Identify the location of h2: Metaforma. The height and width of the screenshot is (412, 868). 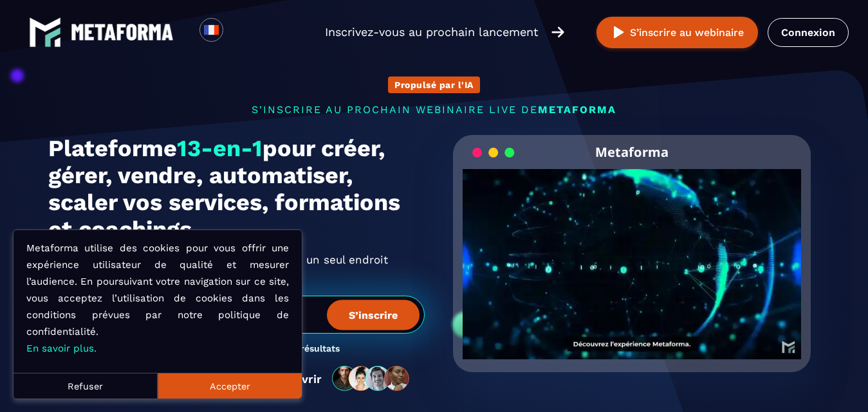
(632, 151).